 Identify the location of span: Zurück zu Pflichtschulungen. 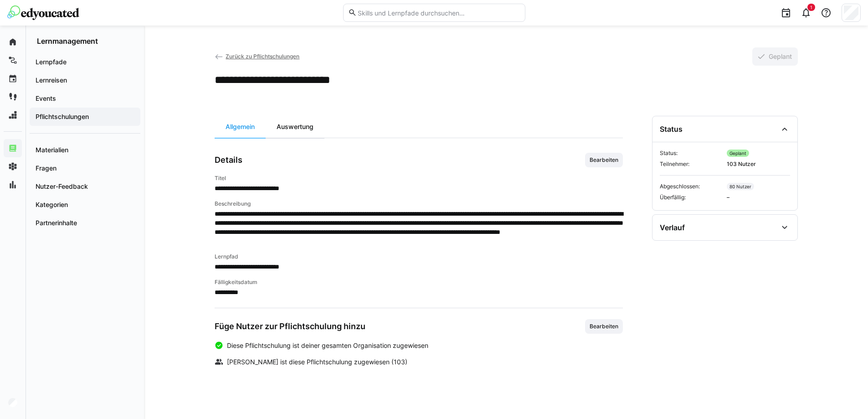
(263, 56).